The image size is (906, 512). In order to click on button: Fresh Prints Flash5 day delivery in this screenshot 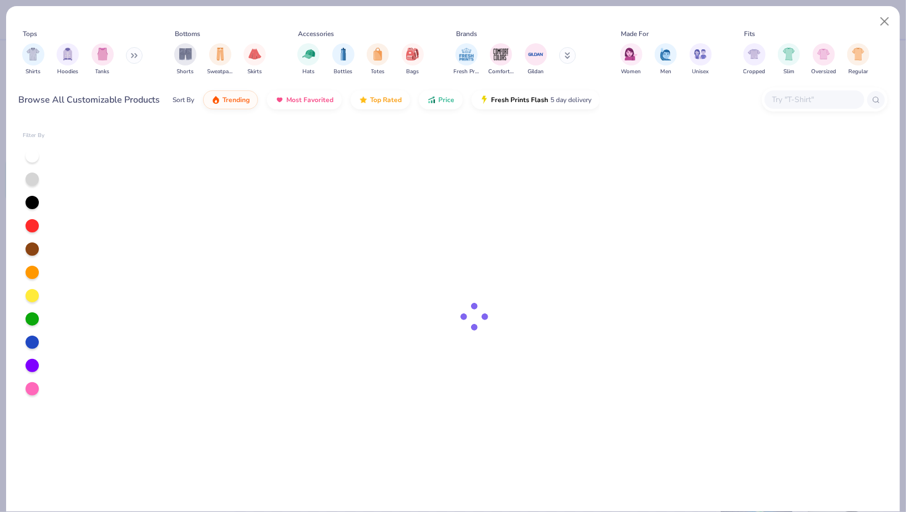, I will do `click(535, 100)`.